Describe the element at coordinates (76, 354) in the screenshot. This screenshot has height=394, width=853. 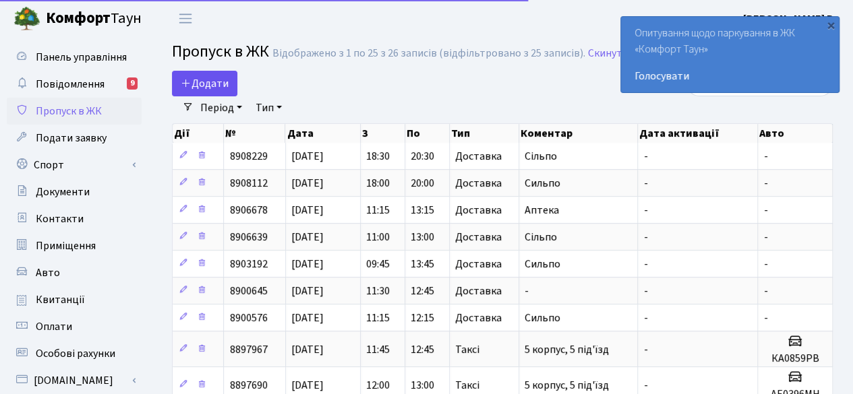
I see `span: Особові рахунки` at that location.